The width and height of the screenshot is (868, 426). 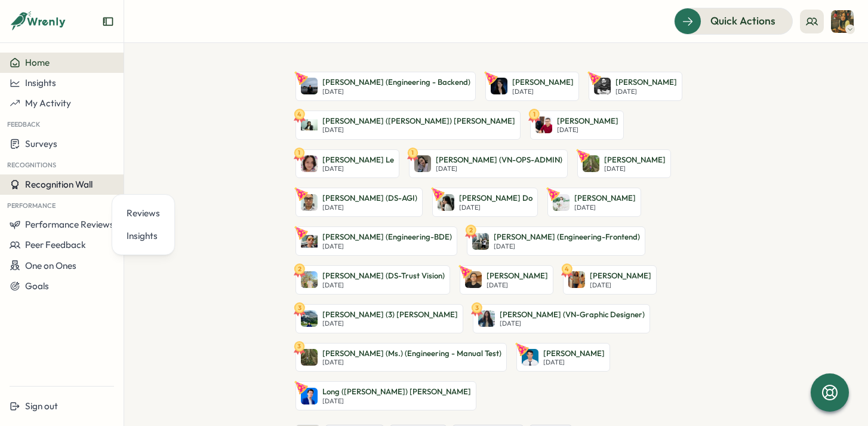 I want to click on img: Luan Pham, so click(x=591, y=164).